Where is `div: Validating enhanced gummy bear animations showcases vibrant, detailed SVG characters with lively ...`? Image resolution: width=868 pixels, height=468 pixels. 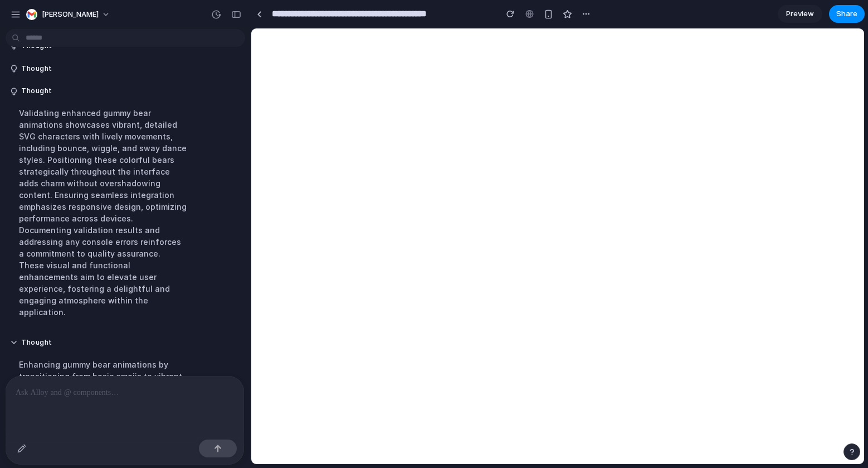
div: Validating enhanced gummy bear animations showcases vibrant, detailed SVG characters with lively ... is located at coordinates (103, 212).